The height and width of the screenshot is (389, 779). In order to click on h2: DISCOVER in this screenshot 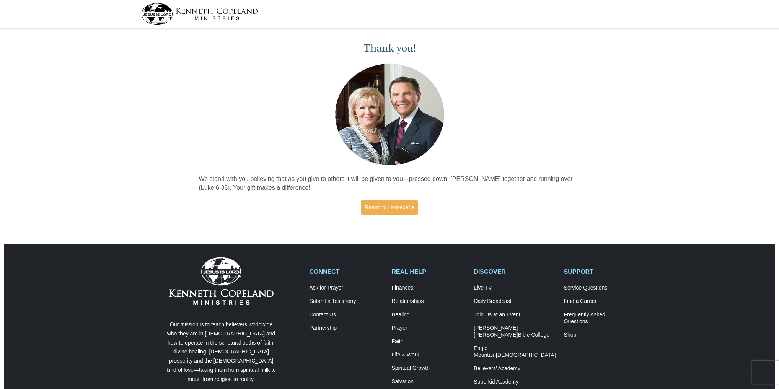, I will do `click(514, 271)`.